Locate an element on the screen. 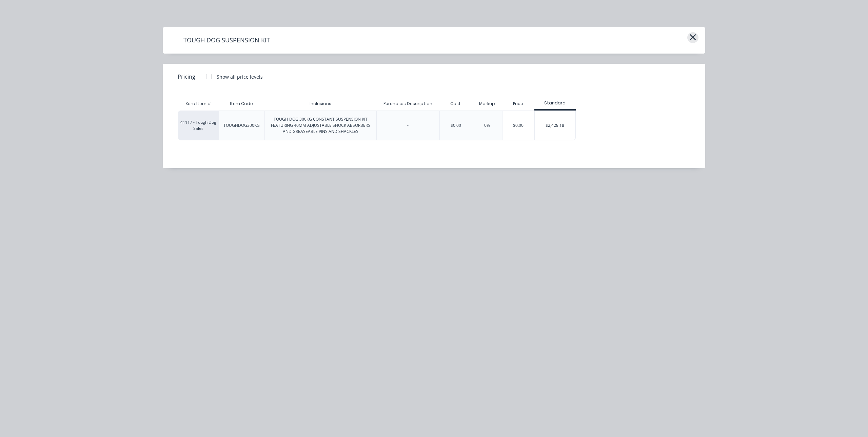  div: TOUGHDOG300KG is located at coordinates (241, 125).